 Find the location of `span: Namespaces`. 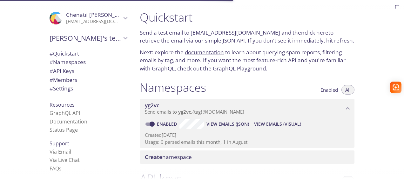

span: Namespaces is located at coordinates (68, 62).